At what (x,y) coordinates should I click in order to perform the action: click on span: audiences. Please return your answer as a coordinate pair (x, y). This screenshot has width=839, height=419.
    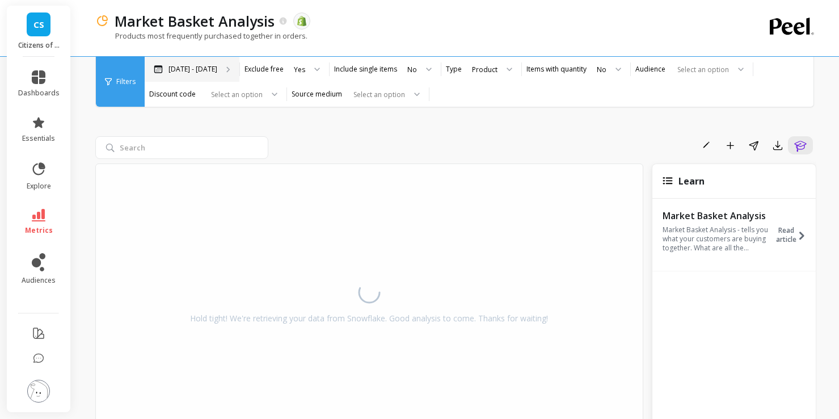
    Looking at the image, I should click on (39, 280).